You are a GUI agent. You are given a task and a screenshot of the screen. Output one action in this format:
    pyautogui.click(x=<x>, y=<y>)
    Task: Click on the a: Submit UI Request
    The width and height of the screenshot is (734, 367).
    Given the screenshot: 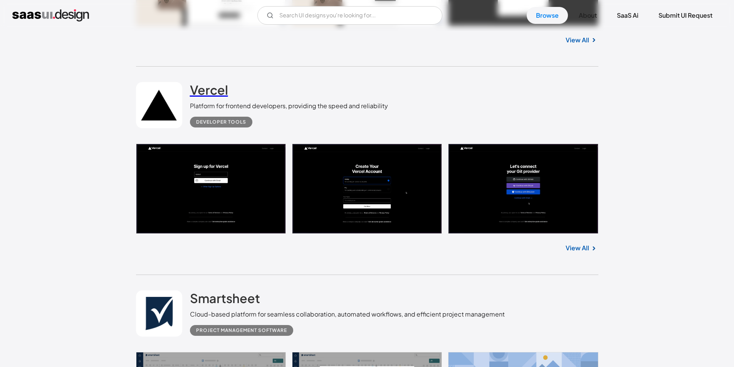 What is the action you would take?
    pyautogui.click(x=685, y=15)
    